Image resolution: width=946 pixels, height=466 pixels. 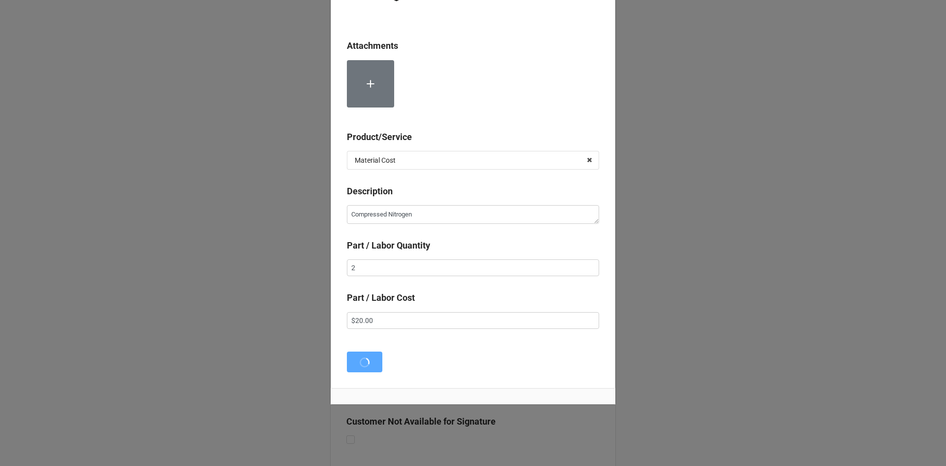 What do you see at coordinates (381, 298) in the screenshot?
I see `label: Part / Labor Cost` at bounding box center [381, 298].